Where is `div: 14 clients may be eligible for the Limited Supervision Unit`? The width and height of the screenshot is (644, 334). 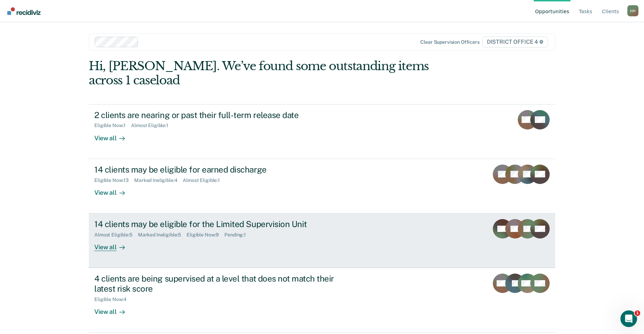 div: 14 clients may be eligible for the Limited Supervision Unit is located at coordinates (216, 224).